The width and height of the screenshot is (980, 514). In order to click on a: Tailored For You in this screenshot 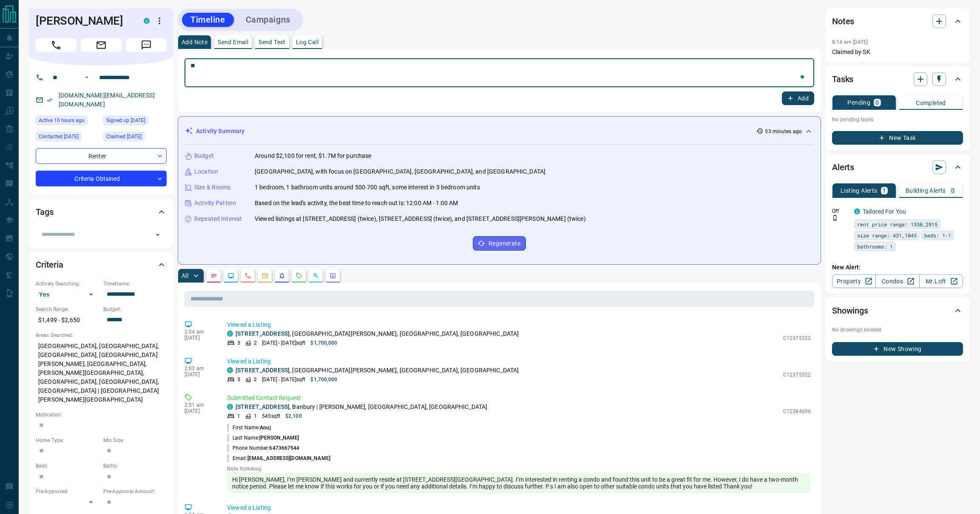, I will do `click(884, 211)`.